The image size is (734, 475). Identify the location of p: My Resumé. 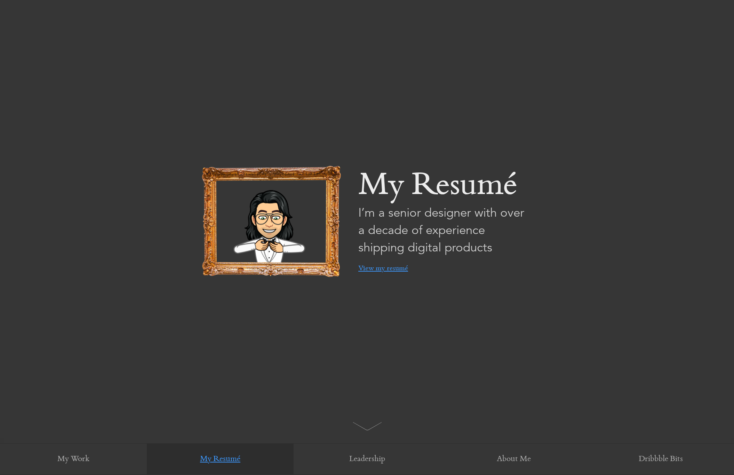
(445, 187).